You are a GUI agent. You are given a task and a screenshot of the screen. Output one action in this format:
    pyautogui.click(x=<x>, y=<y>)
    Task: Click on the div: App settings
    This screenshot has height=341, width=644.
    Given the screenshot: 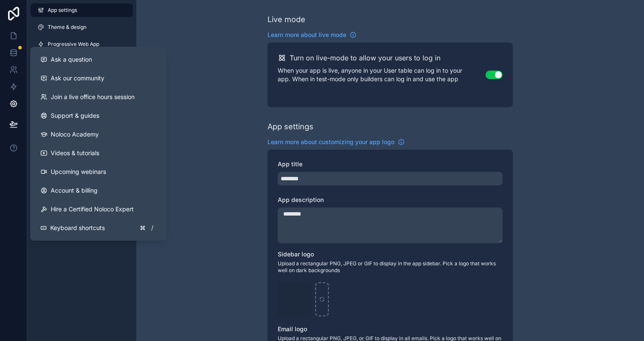 What is the action you would take?
    pyautogui.click(x=291, y=127)
    